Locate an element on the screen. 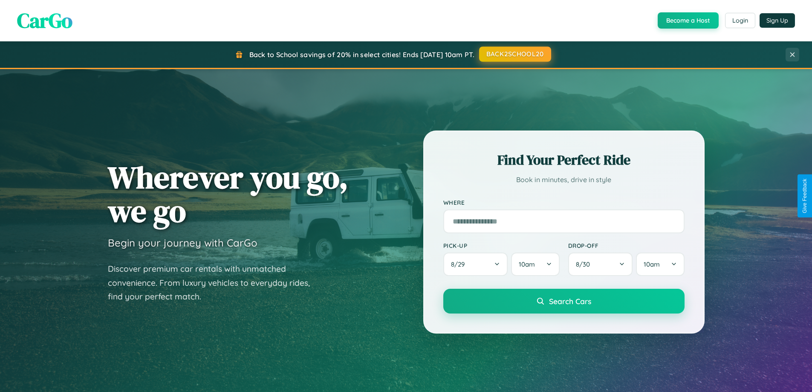 This screenshot has height=392, width=812. h3: Begin your journey with CarGo is located at coordinates (182, 243).